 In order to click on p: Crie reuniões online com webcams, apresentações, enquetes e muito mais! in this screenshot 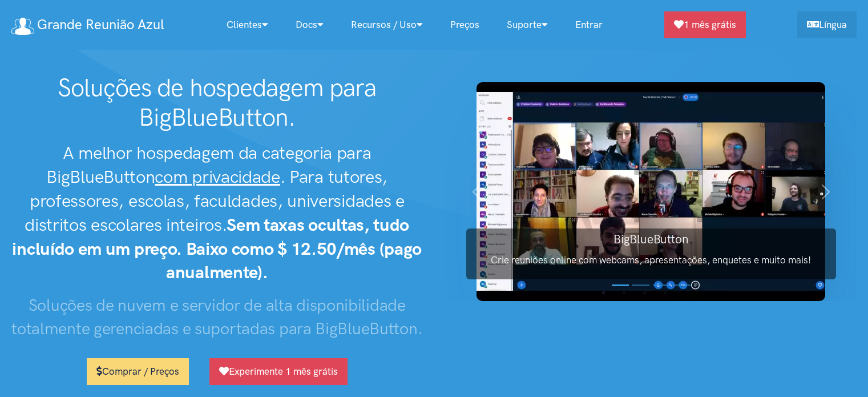, I will do `click(651, 260)`.